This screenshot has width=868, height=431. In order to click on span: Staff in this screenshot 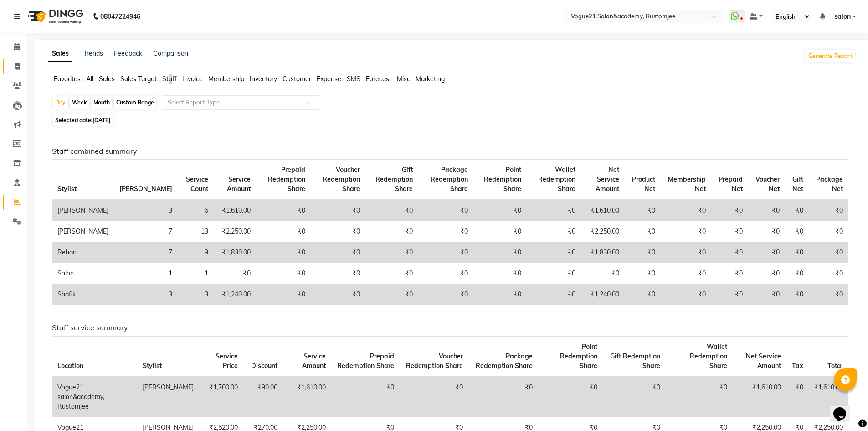, I will do `click(169, 79)`.